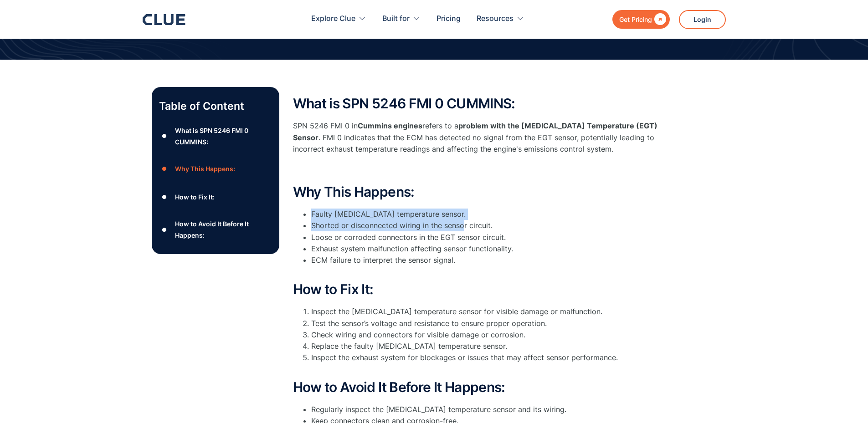 This screenshot has width=868, height=423. I want to click on a: Login, so click(702, 20).